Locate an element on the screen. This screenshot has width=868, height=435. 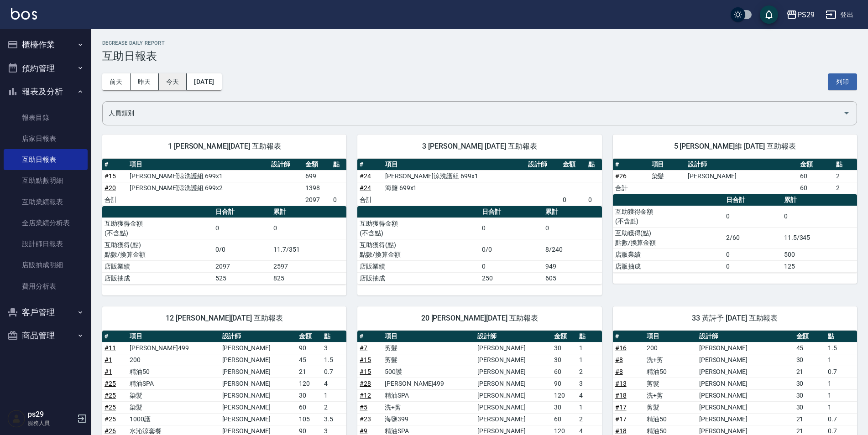
td: 剪髮 is located at coordinates (429, 360).